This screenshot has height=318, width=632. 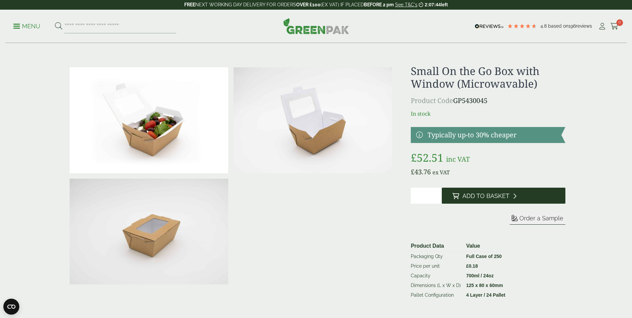 What do you see at coordinates (503, 196) in the screenshot?
I see `button: Add to Basket` at bounding box center [503, 196].